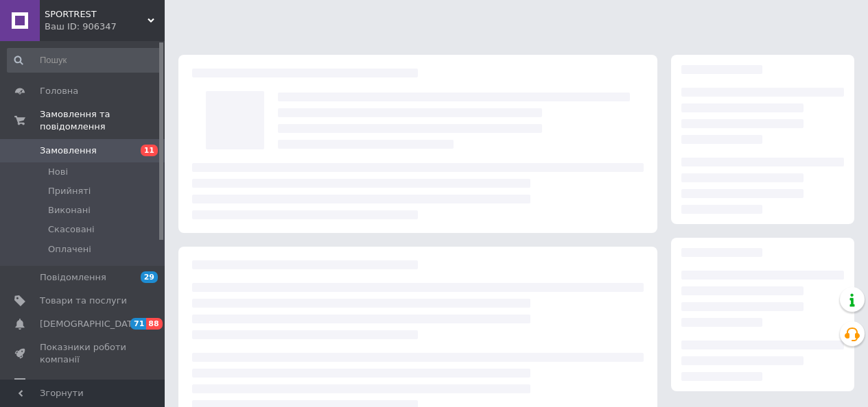 The image size is (868, 407). Describe the element at coordinates (70, 210) in the screenshot. I see `span: Виконані` at that location.